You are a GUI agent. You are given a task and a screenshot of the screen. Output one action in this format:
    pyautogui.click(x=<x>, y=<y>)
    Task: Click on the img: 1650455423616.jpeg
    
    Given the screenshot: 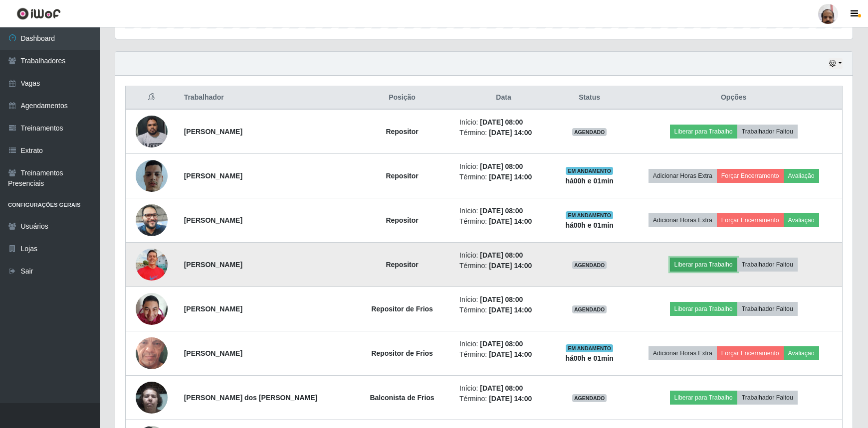 What is the action you would take?
    pyautogui.click(x=151, y=309)
    